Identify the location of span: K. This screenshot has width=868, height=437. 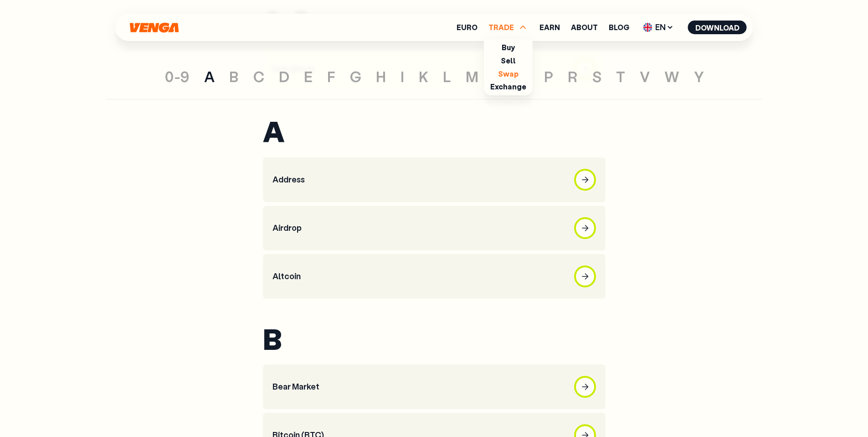
(424, 76).